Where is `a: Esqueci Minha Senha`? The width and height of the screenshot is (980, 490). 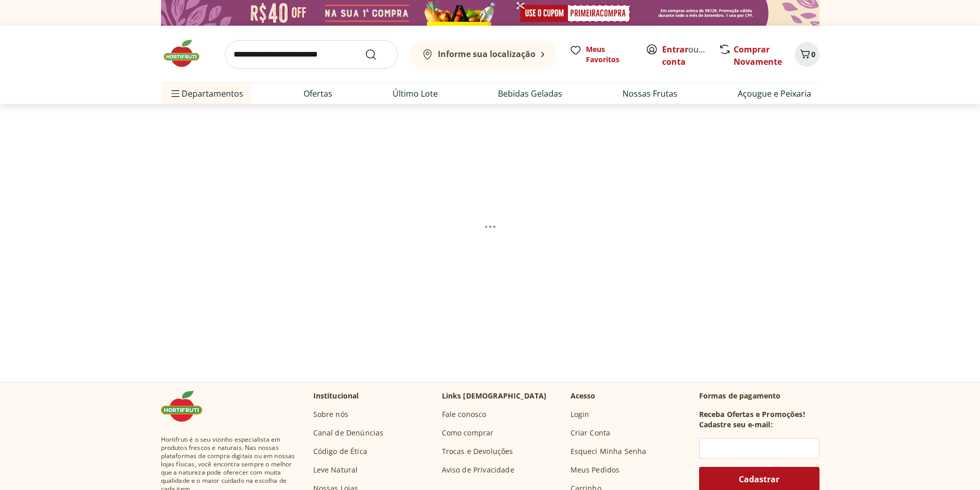
a: Esqueci Minha Senha is located at coordinates (609, 452).